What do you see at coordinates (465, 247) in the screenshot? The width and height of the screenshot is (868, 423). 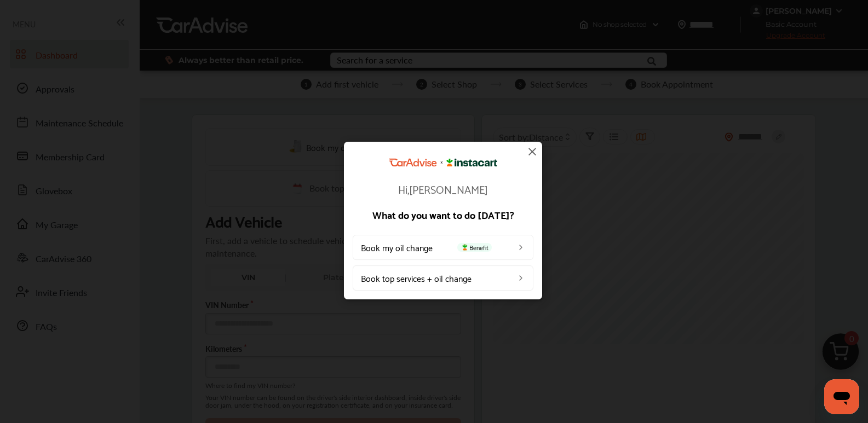 I see `img: instacart-icon.73bd83c2.svg` at bounding box center [465, 247].